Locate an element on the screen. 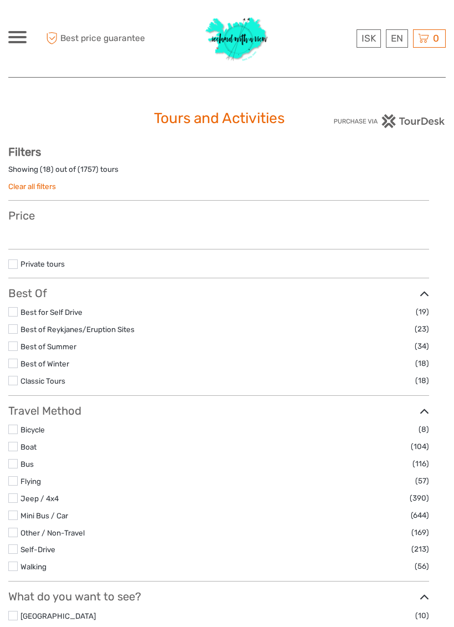 The image size is (454, 627). strong: Filters is located at coordinates (24, 152).